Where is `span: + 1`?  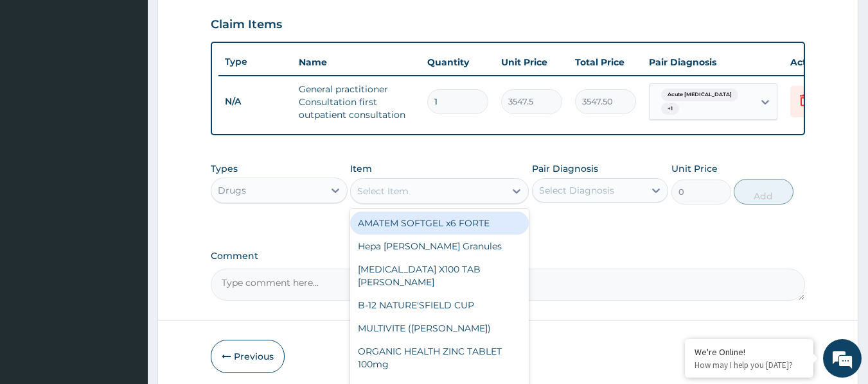
span: + 1 is located at coordinates (670, 109).